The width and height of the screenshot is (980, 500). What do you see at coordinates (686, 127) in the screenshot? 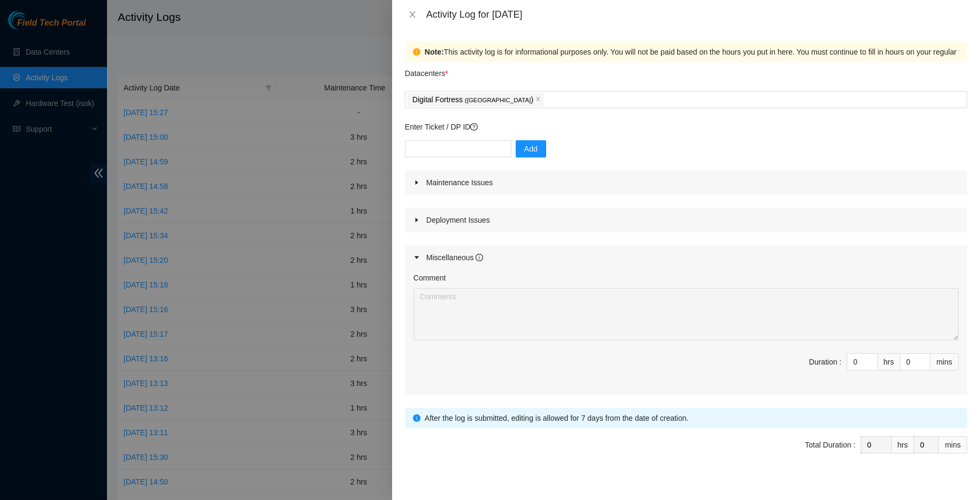
I see `p: Enter Ticket / DP ID` at bounding box center [686, 127].